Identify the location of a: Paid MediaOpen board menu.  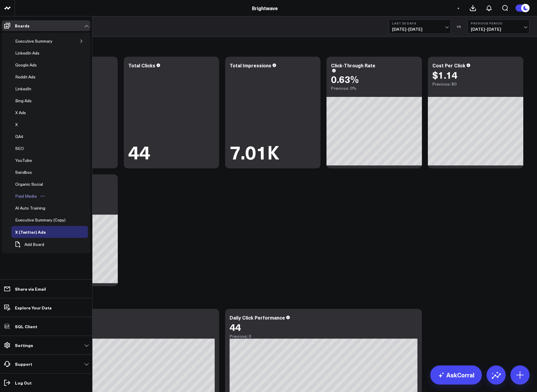
(30, 196).